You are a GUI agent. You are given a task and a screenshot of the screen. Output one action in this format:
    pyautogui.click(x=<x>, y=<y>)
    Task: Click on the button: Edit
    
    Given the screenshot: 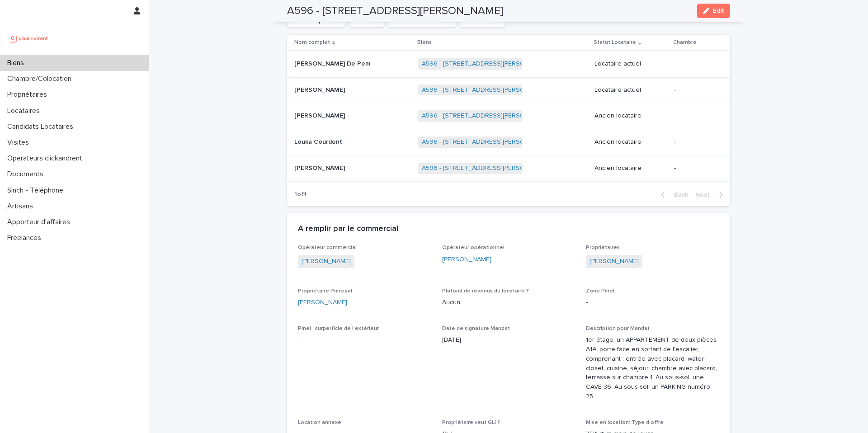 What is the action you would take?
    pyautogui.click(x=713, y=11)
    